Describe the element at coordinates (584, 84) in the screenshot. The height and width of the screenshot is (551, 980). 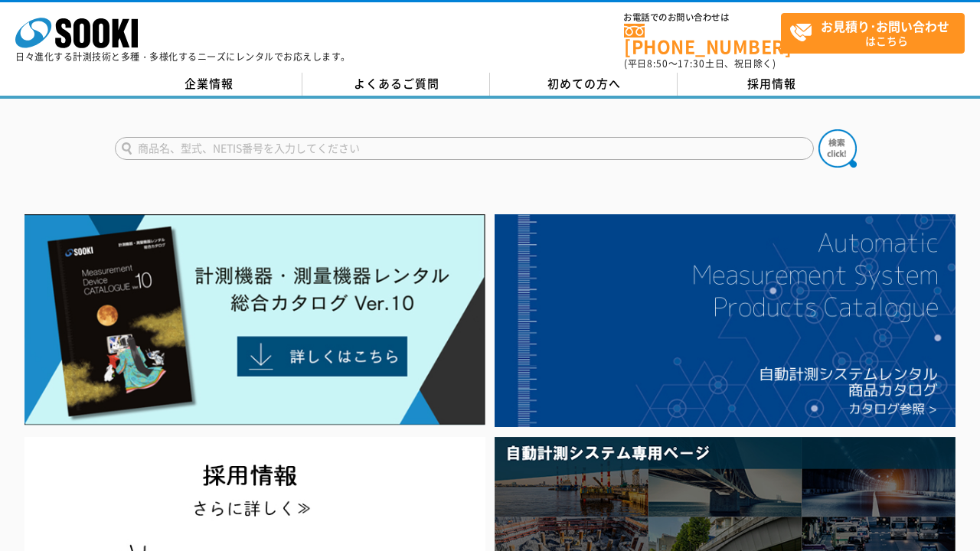
I see `span: 初めての方へ` at that location.